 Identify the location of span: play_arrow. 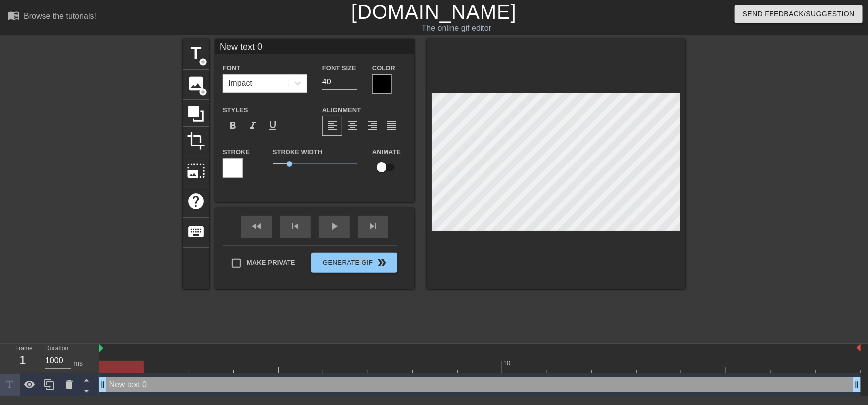
(334, 226).